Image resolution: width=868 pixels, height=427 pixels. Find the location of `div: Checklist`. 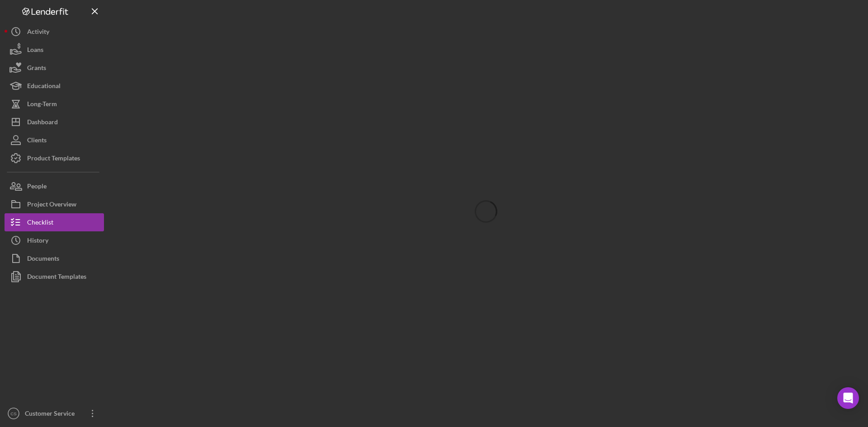

div: Checklist is located at coordinates (40, 223).